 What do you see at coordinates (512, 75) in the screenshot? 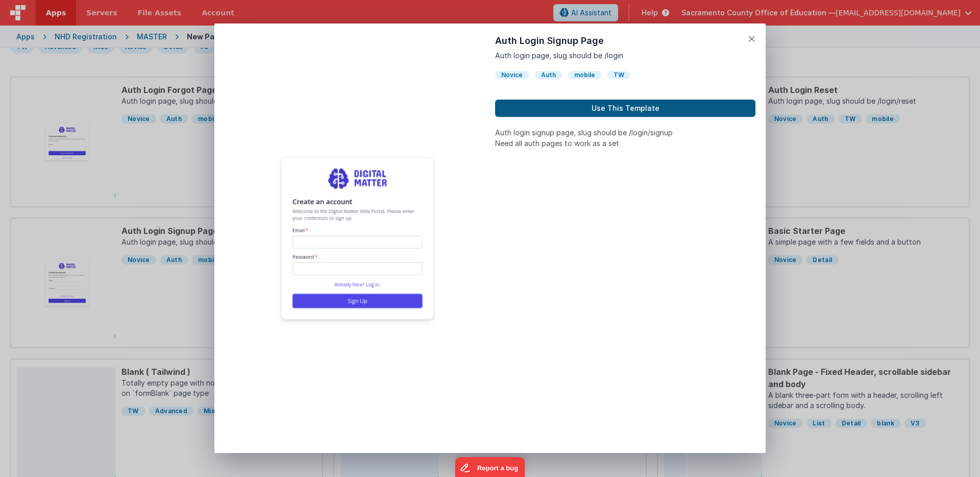
I see `div: Novice` at bounding box center [512, 75].